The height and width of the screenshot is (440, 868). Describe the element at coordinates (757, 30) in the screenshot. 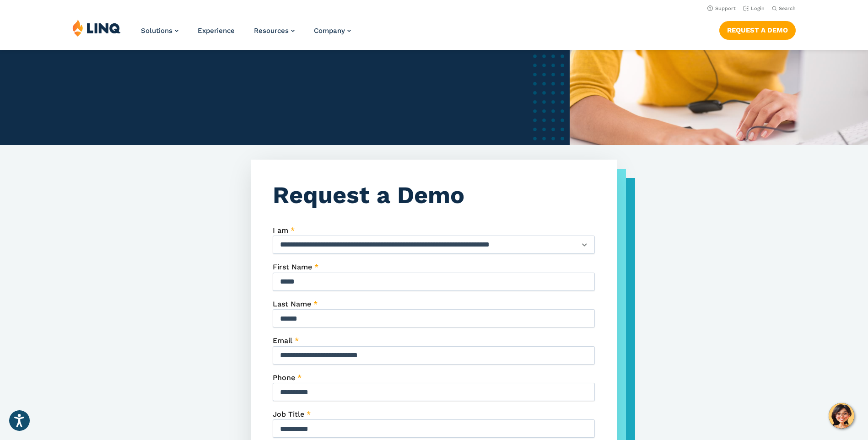

I see `a: Request a Demo` at that location.